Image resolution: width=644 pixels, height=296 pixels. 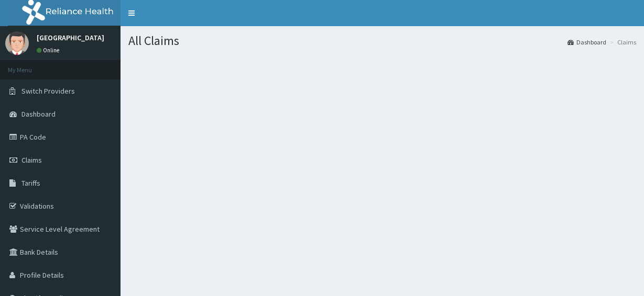 I want to click on span: Claims, so click(x=31, y=160).